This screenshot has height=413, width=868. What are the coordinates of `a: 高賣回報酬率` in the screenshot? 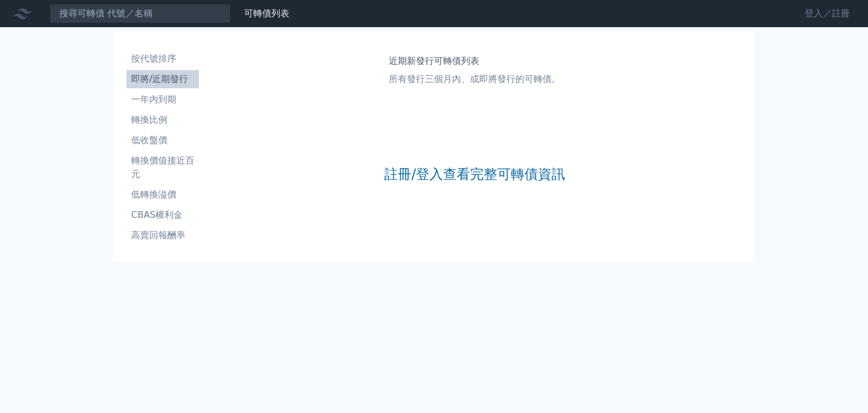 It's located at (163, 235).